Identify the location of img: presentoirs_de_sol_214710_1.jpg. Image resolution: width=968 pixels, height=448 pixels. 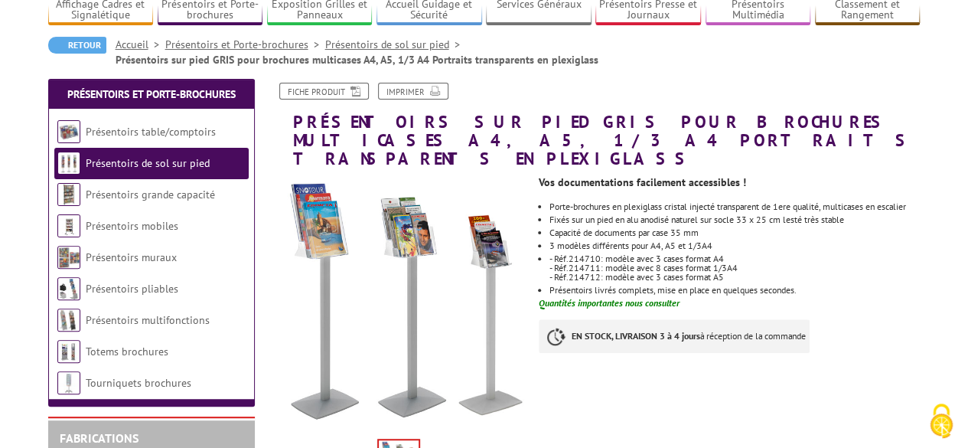
(399, 305).